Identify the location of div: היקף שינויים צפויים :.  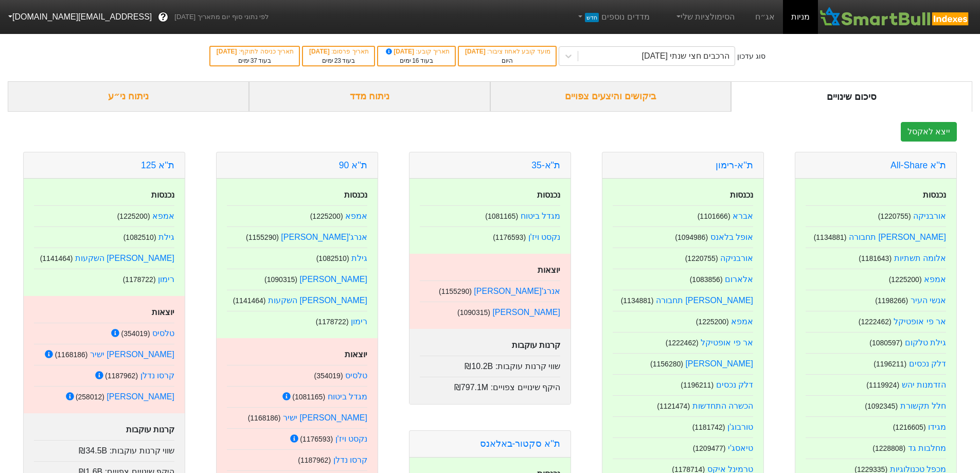
(490, 385).